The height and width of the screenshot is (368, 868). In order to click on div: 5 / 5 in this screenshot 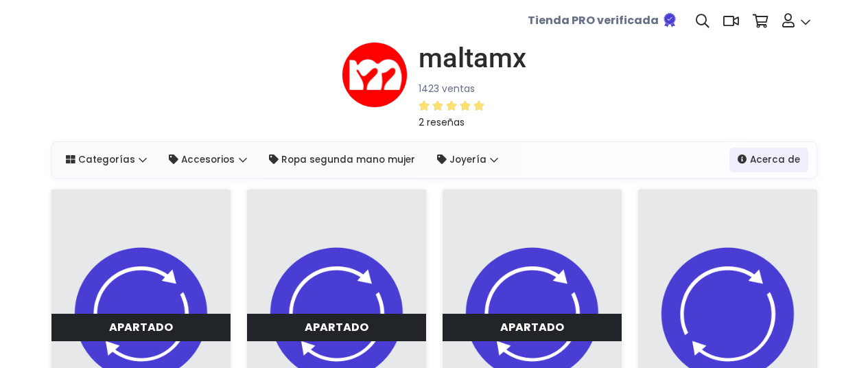, I will do `click(451, 106)`.